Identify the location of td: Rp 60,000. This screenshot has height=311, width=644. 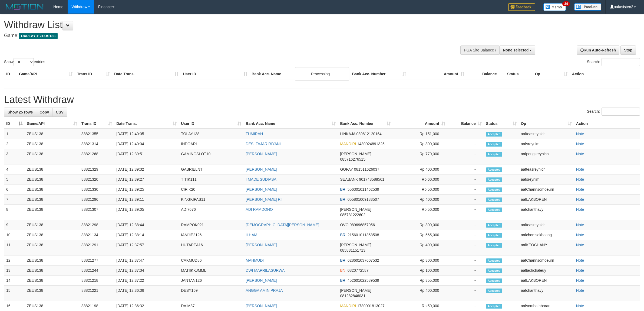
(420, 179).